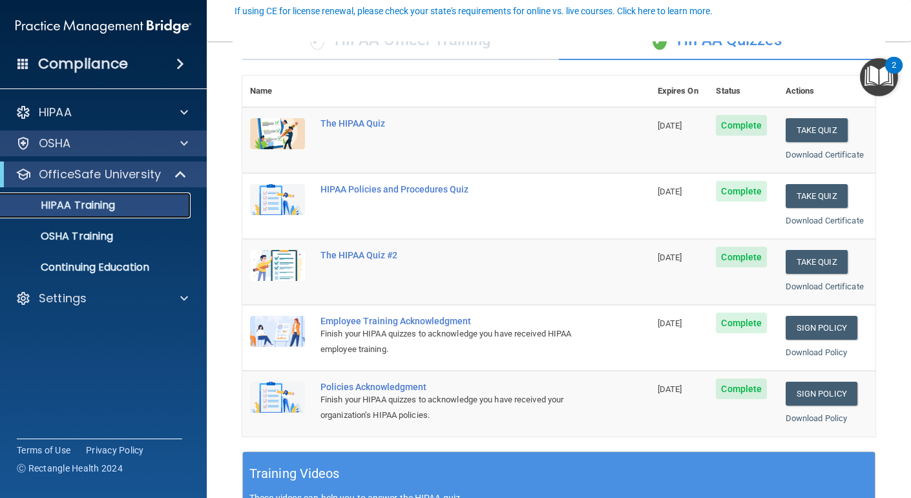 The width and height of the screenshot is (911, 498). What do you see at coordinates (70, 468) in the screenshot?
I see `span: Ⓒ Rectangle Health 2024` at bounding box center [70, 468].